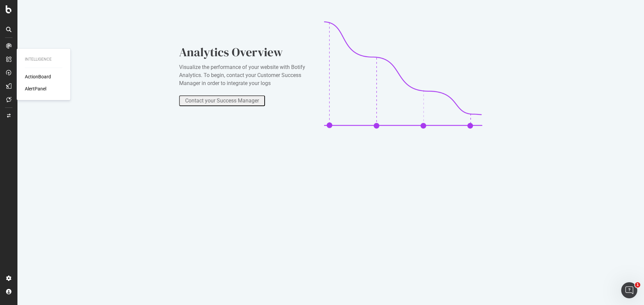 This screenshot has height=305, width=644. What do you see at coordinates (222, 101) in the screenshot?
I see `div: Contact your Success Manager` at bounding box center [222, 101].